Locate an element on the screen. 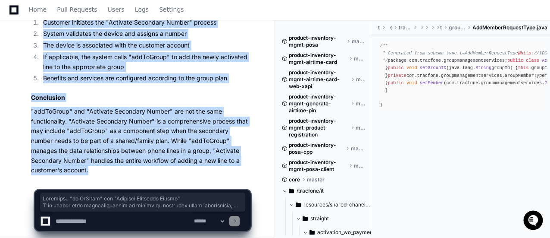 The height and width of the screenshot is (238, 550). span: setMember is located at coordinates (432, 83).